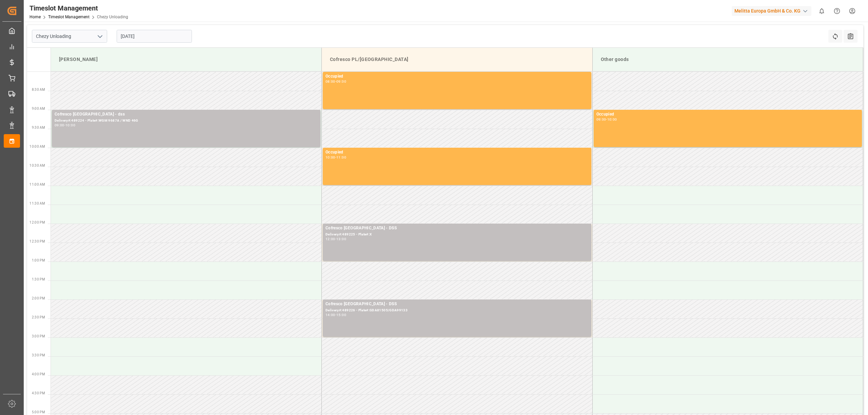 The height and width of the screenshot is (415, 868). What do you see at coordinates (341, 315) in the screenshot?
I see `div: 15:00` at bounding box center [341, 315].